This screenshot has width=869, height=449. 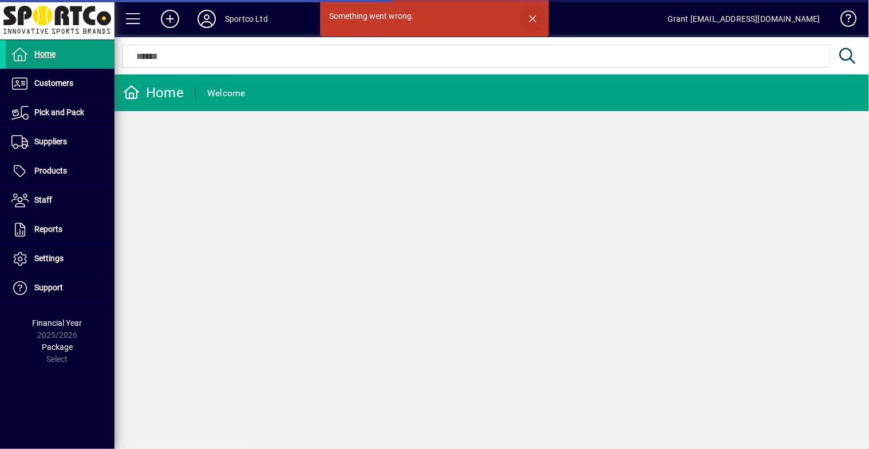 What do you see at coordinates (54, 83) in the screenshot?
I see `span: Customers` at bounding box center [54, 83].